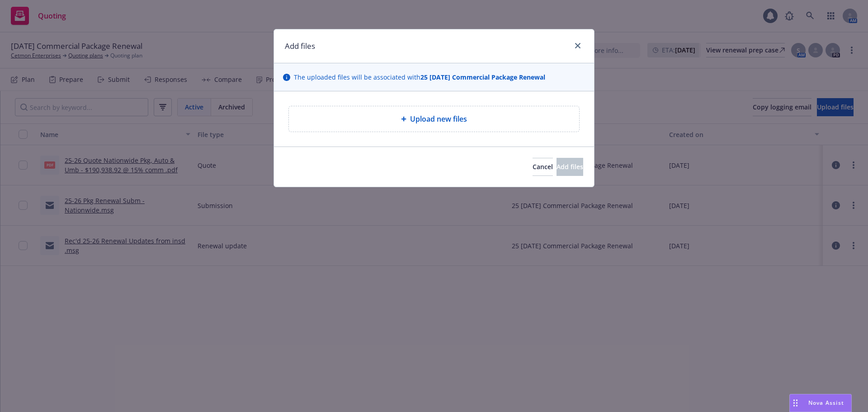 The width and height of the screenshot is (868, 412). What do you see at coordinates (542, 166) in the screenshot?
I see `span: Cancel` at bounding box center [542, 166].